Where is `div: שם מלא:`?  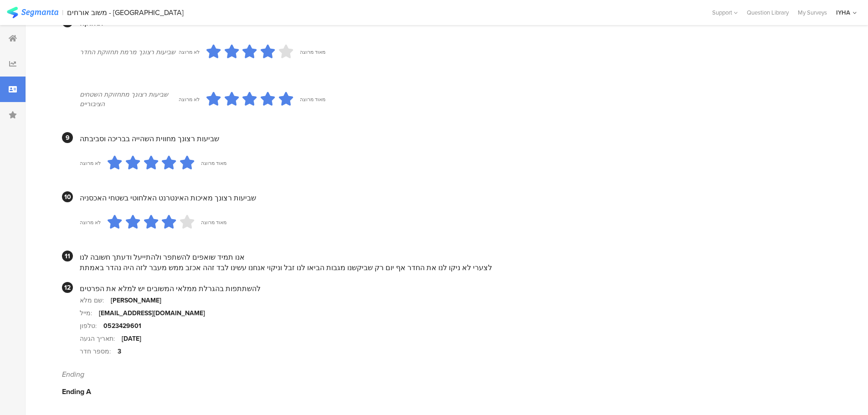 div: שם מלא: is located at coordinates (95, 300).